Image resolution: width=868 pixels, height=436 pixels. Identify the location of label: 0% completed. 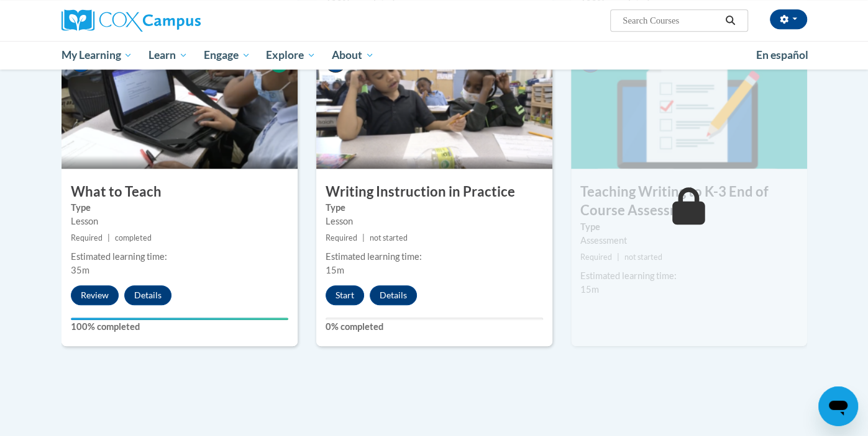
(434, 327).